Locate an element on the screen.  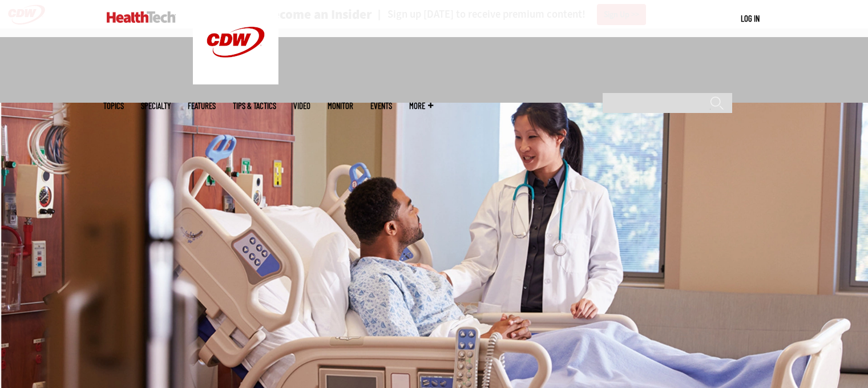
a: Video is located at coordinates (302, 106).